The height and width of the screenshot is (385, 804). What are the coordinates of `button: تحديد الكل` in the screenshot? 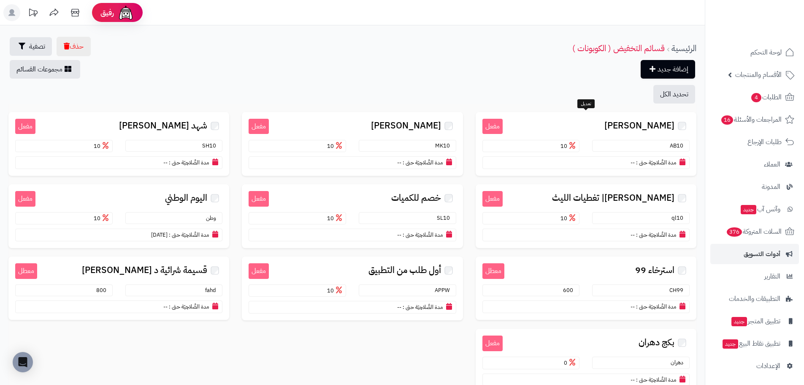 It's located at (674, 94).